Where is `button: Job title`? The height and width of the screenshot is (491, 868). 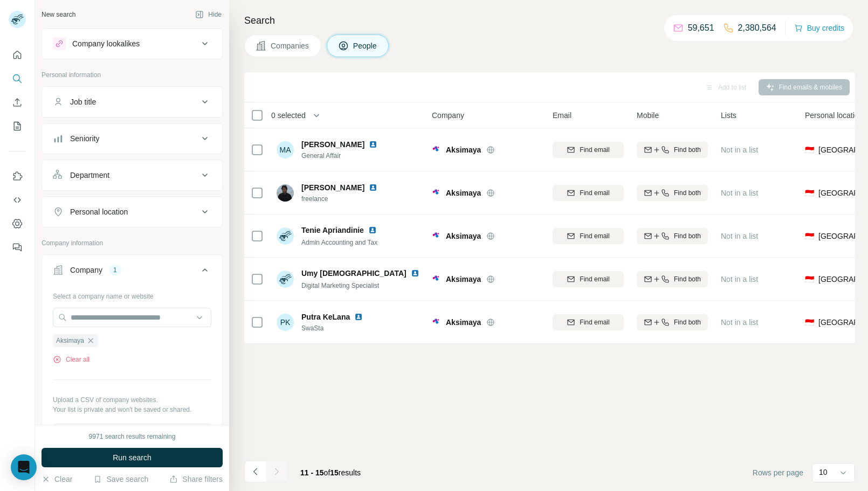 button: Job title is located at coordinates (132, 102).